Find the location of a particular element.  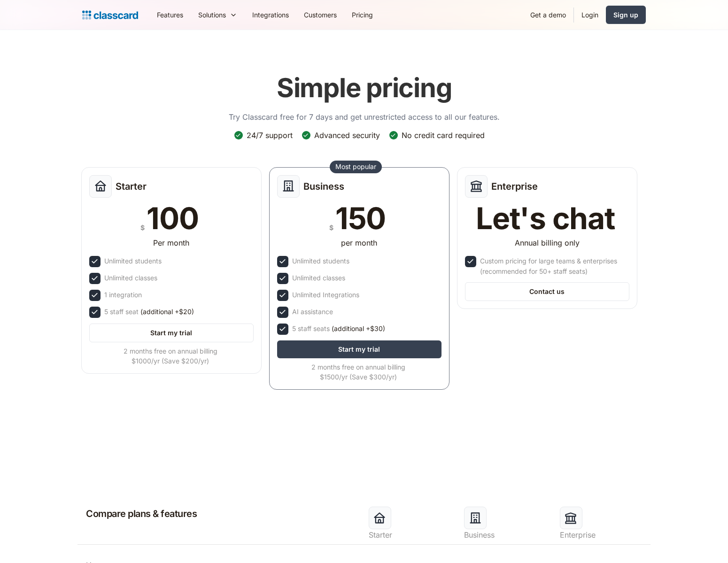

span: (additional +$30) is located at coordinates (358, 329).